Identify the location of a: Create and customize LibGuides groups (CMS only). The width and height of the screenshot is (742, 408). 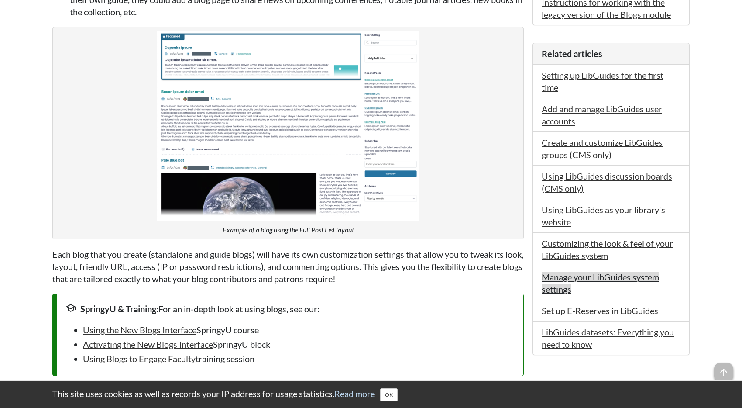
(602, 148).